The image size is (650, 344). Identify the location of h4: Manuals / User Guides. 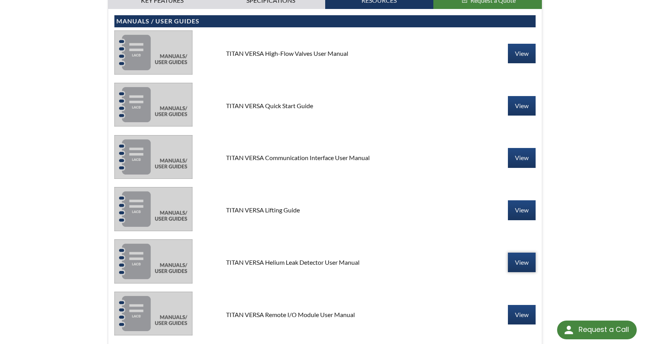
(325, 21).